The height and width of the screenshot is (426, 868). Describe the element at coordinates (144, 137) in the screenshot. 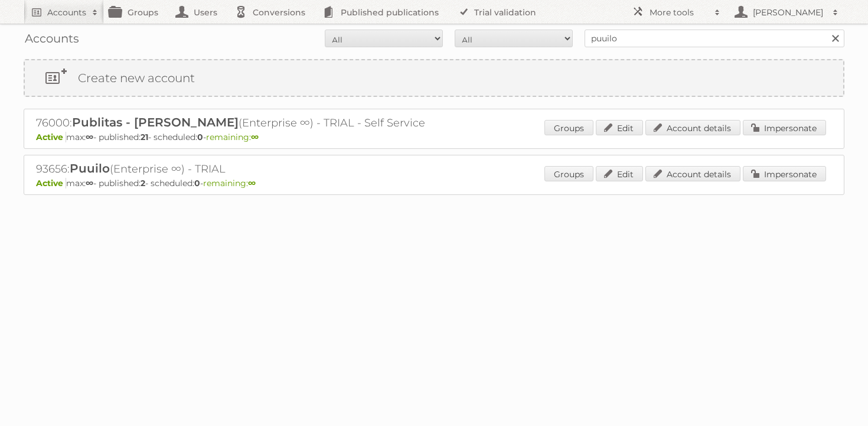

I see `strong: 21` at that location.